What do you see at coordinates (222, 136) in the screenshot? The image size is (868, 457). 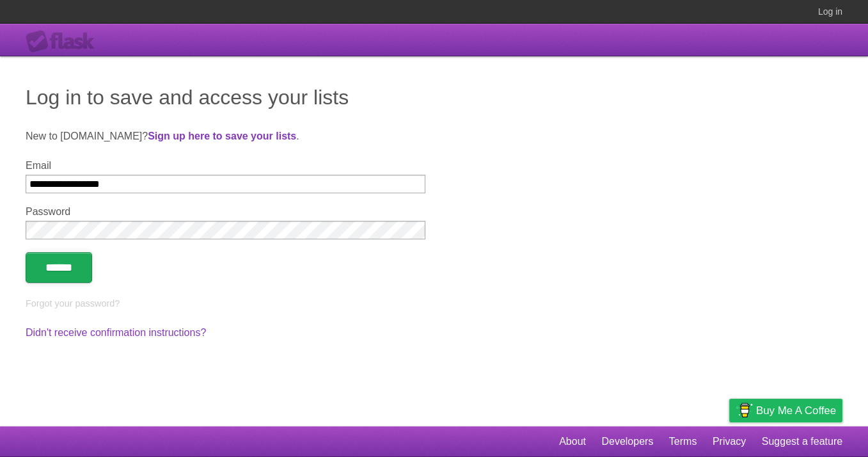 I see `a: Sign up here to save your lists` at bounding box center [222, 136].